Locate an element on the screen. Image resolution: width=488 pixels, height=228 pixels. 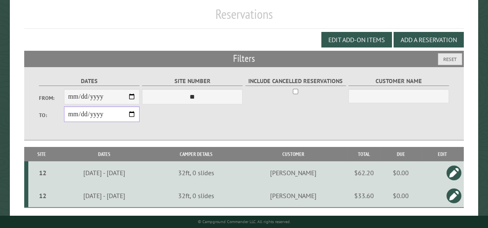
button: Reset is located at coordinates (450, 59).